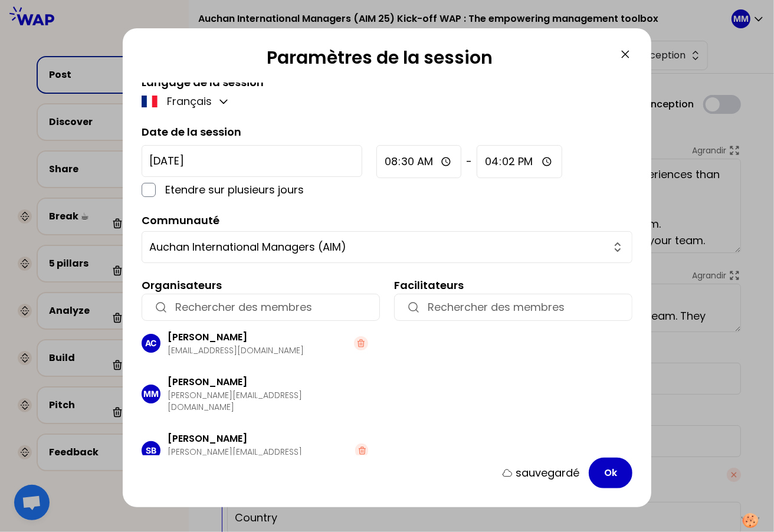 The height and width of the screenshot is (532, 774). Describe the element at coordinates (611, 473) in the screenshot. I see `button: Ok` at that location.